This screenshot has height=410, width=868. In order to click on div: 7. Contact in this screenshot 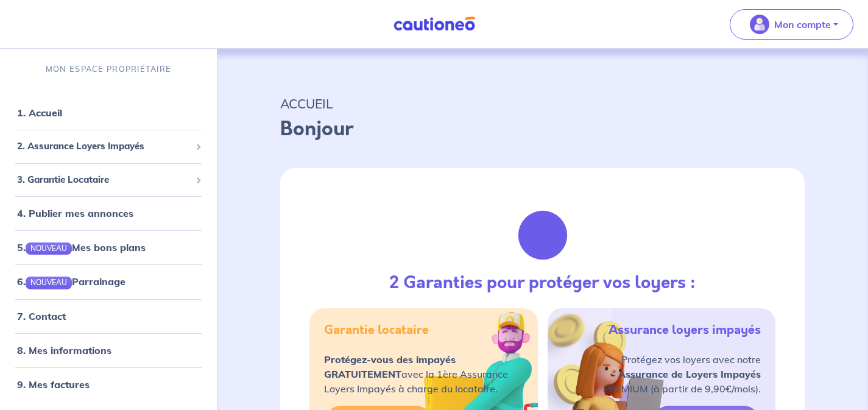, I will do `click(108, 316)`.